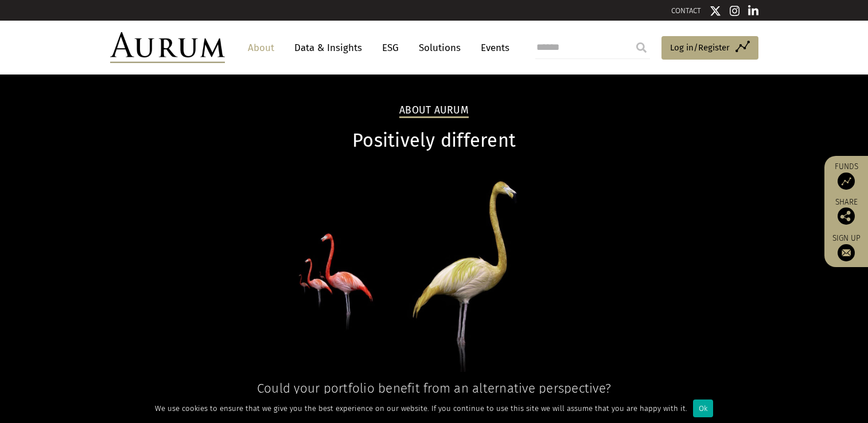  I want to click on input: Submit, so click(641, 48).